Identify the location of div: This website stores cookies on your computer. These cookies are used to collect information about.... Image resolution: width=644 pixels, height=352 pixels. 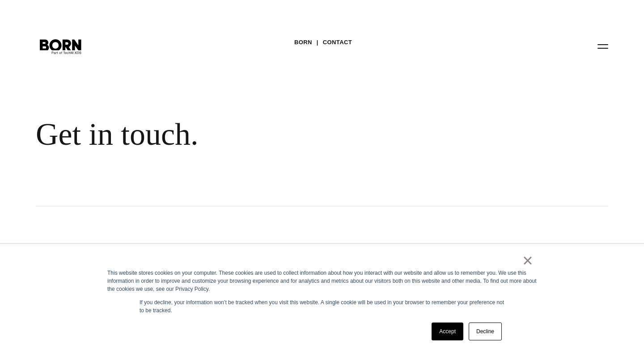
(322, 281).